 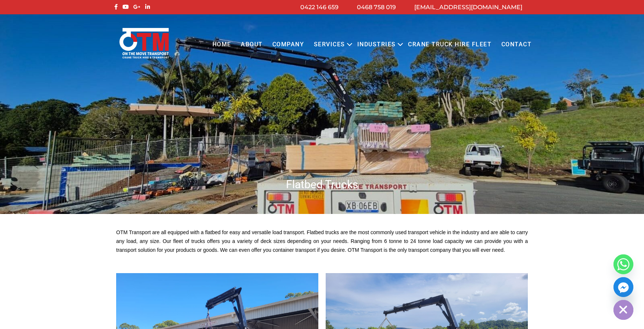 What do you see at coordinates (252, 45) in the screenshot?
I see `a: About` at bounding box center [252, 45].